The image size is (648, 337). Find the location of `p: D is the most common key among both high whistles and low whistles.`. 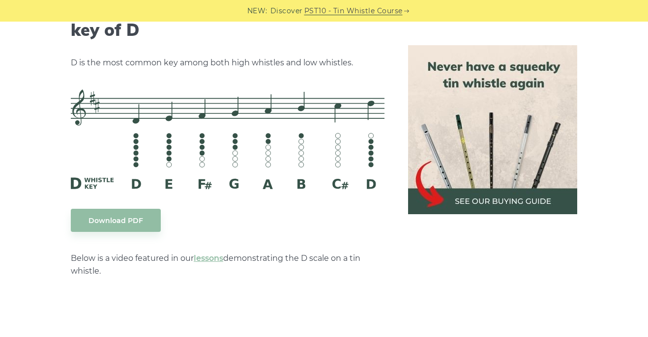

p: D is the most common key among both high whistles and low whistles. is located at coordinates (228, 63).